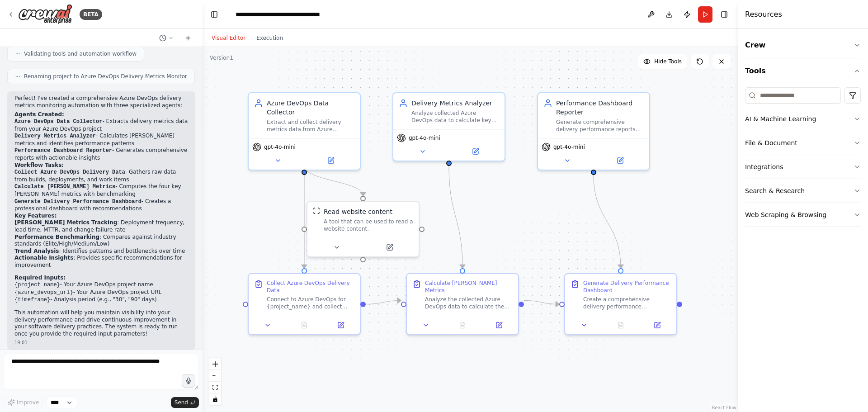 The height and width of the screenshot is (412, 868). I want to click on li: : Deployment frequency, lead time, MTTR, and change failure rate, so click(101, 226).